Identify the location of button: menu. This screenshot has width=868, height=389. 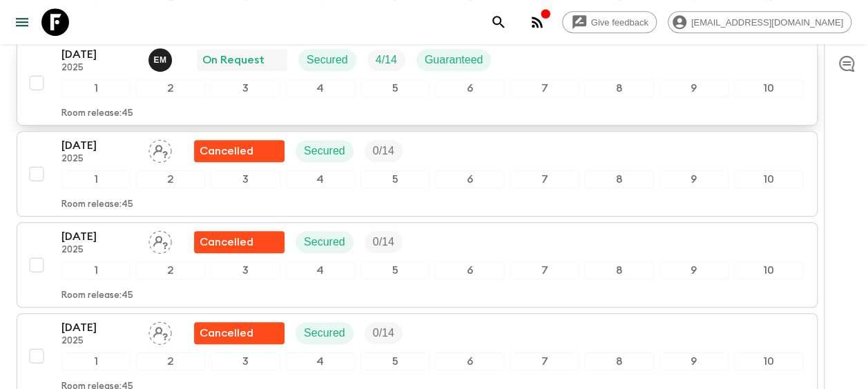
(22, 22).